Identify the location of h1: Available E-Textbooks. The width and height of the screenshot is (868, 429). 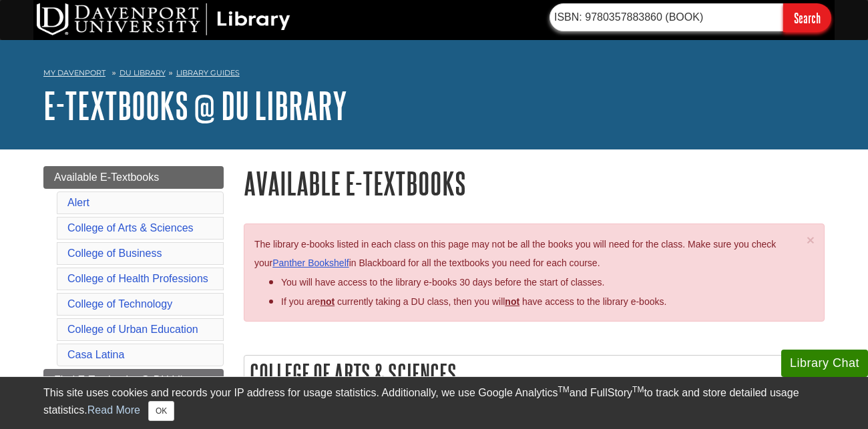
(534, 182).